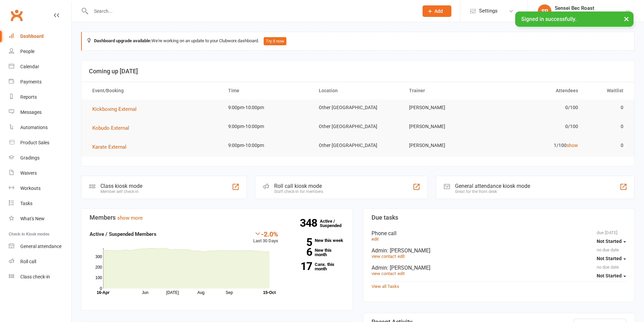 The width and height of the screenshot is (644, 322). I want to click on div: Calendar, so click(30, 67).